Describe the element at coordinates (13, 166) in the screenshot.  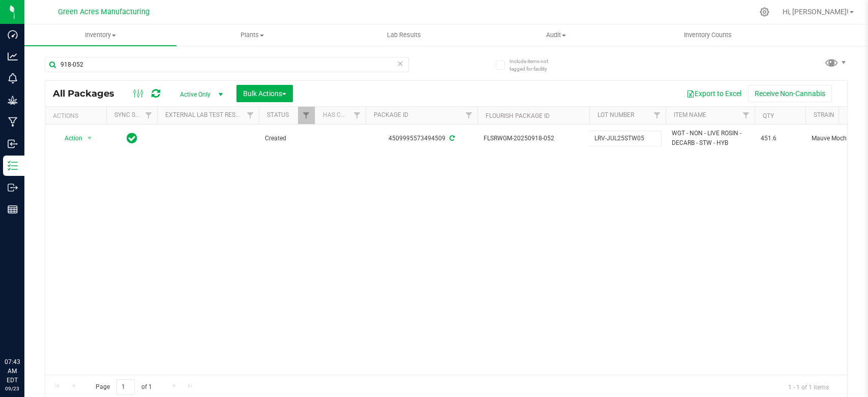
I see `inline-svg: Inventory` at that location.